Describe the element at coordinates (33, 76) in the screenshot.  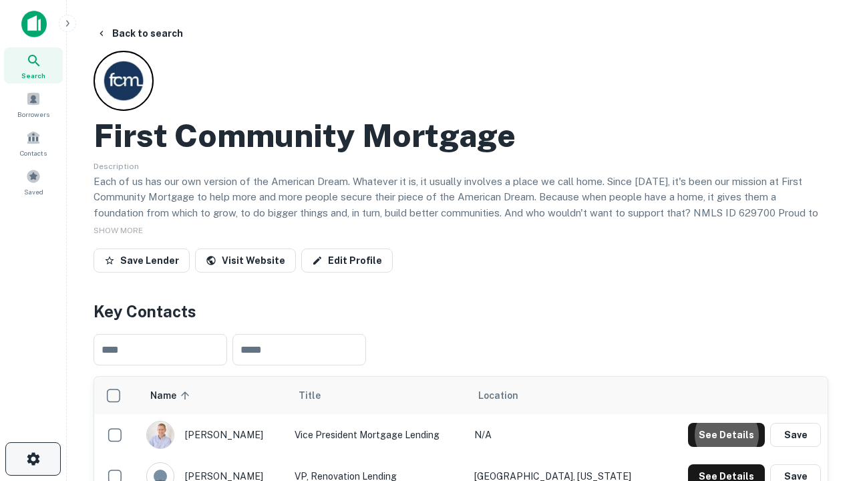
I see `span: Search` at that location.